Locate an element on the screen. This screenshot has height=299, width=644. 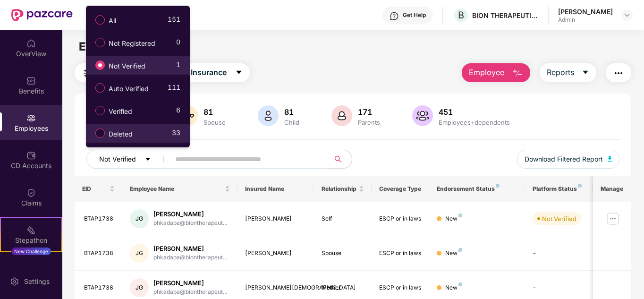
span: EID is located at coordinates (95, 189).